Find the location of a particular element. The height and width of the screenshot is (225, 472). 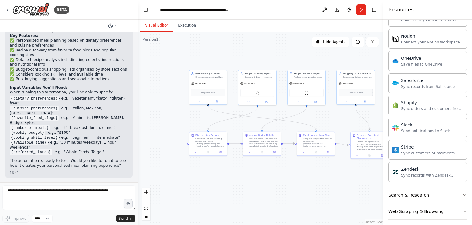

div: Sync orders and customers from Shopify is located at coordinates (432, 109).